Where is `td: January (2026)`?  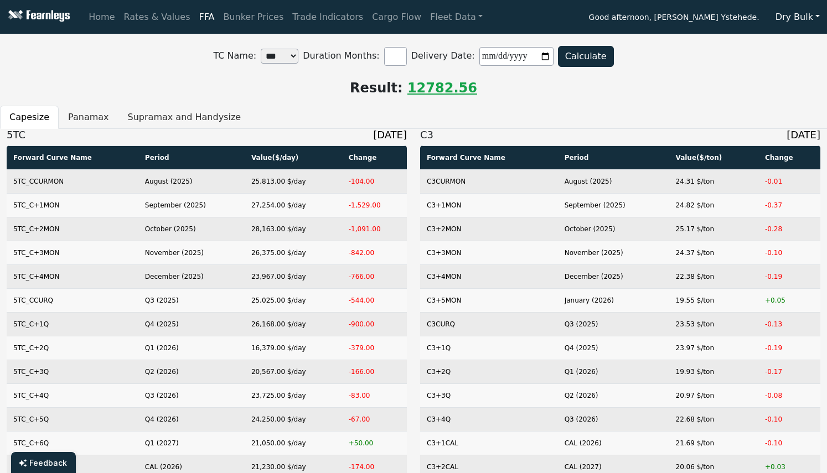 td: January (2026) is located at coordinates (614, 300).